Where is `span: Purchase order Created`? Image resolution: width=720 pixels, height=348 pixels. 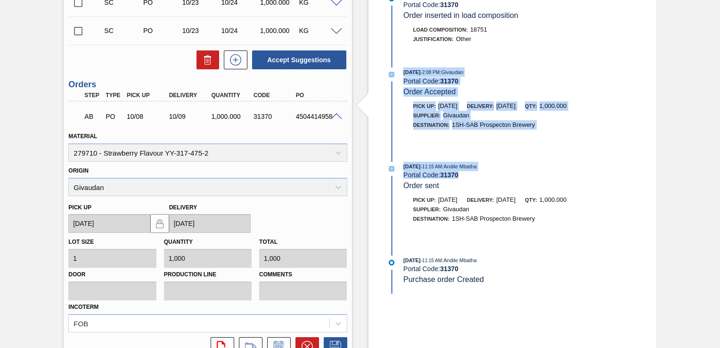
span: Purchase order Created is located at coordinates (443, 279).